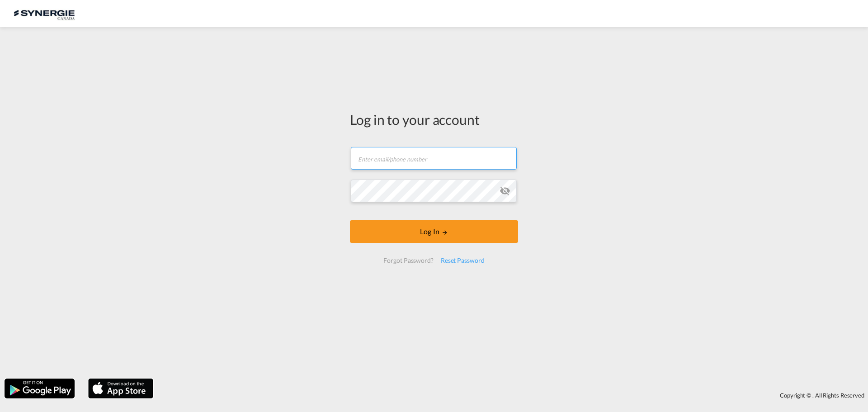  Describe the element at coordinates (408, 260) in the screenshot. I see `div: Forgot Password?` at that location.